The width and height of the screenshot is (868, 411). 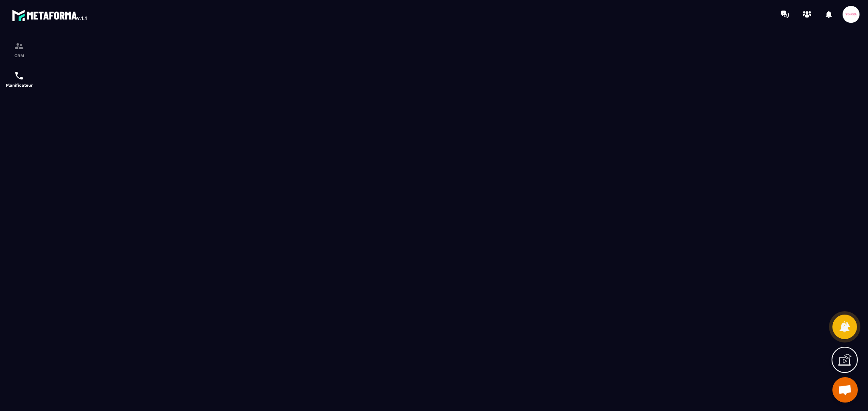 I want to click on img: scheduler, so click(x=19, y=76).